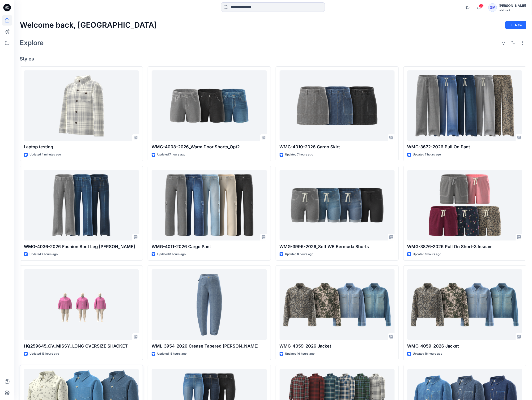  Describe the element at coordinates (512, 10) in the screenshot. I see `div: Walmart` at that location.